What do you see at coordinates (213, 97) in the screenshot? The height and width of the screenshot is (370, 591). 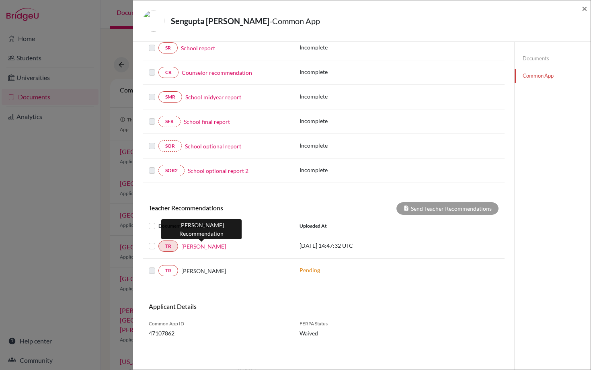 I see `a: School midyear report` at bounding box center [213, 97].